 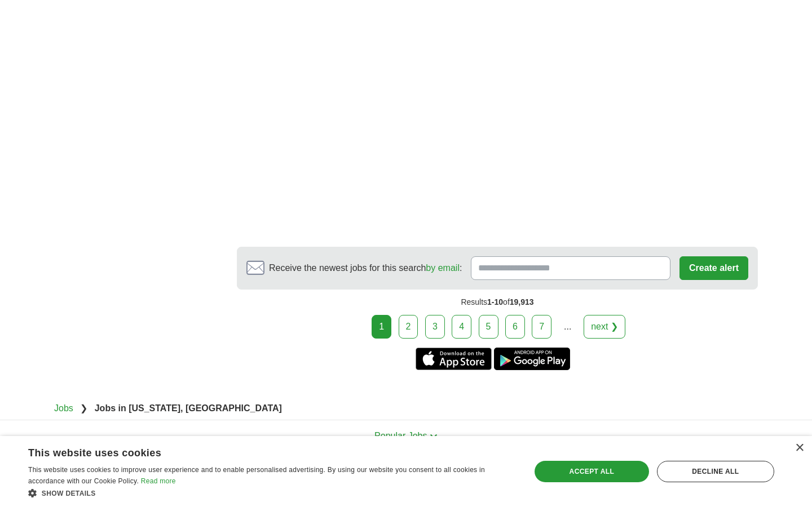 I want to click on a: by email, so click(x=443, y=268).